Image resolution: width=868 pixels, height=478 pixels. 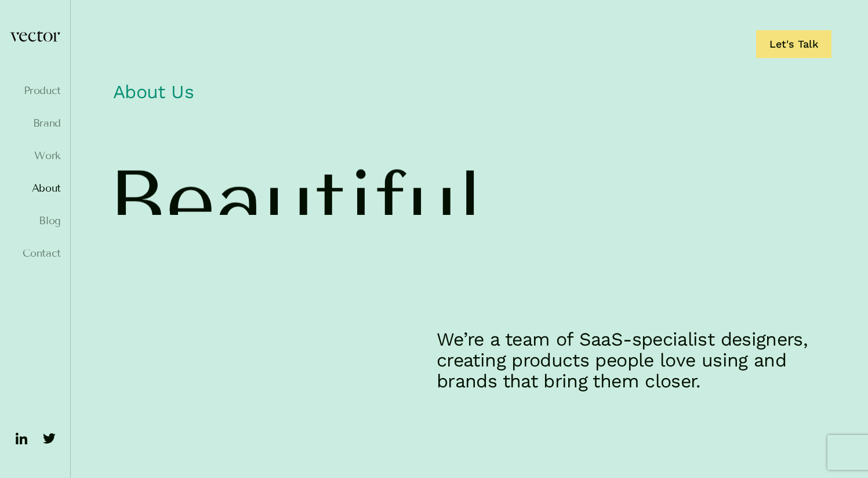 I want to click on img: ico-twitter-fill, so click(x=49, y=439).